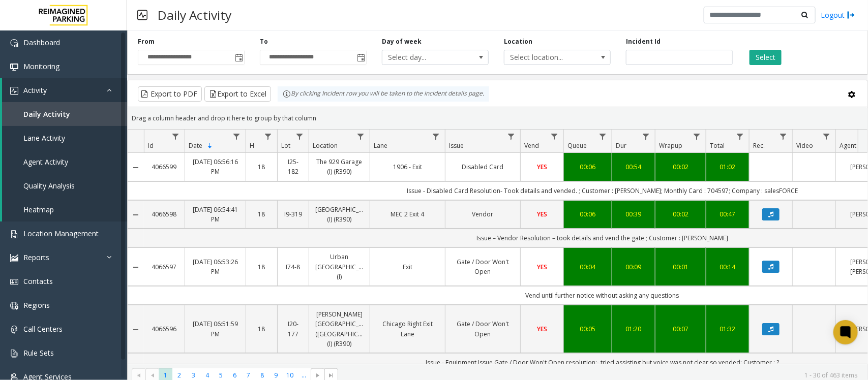 Image resolution: width=868 pixels, height=380 pixels. What do you see at coordinates (518, 42) in the screenshot?
I see `label: Location` at bounding box center [518, 42].